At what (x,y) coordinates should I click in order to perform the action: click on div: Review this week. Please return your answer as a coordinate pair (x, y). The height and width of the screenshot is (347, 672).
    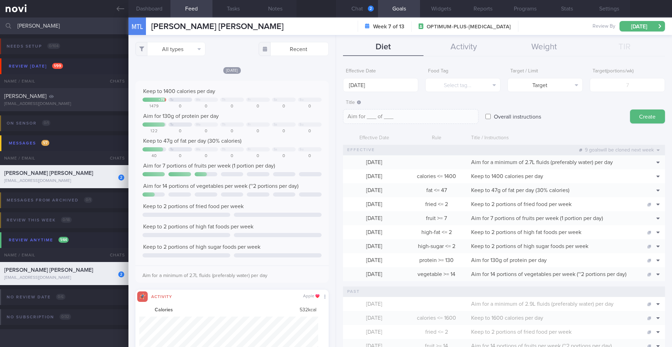
    Looking at the image, I should click on (39, 220).